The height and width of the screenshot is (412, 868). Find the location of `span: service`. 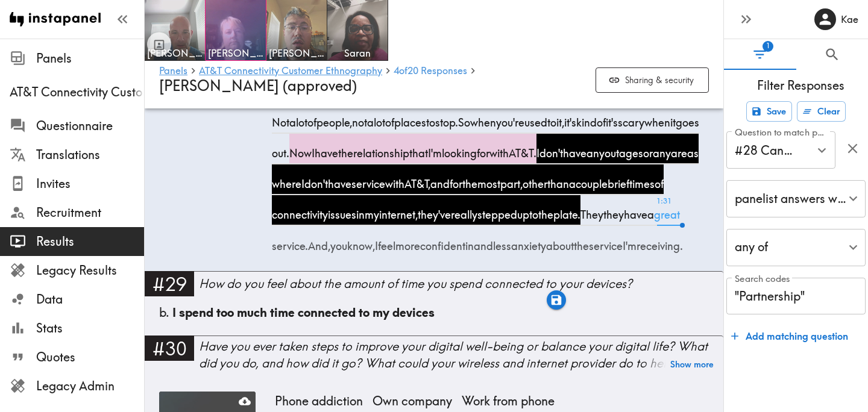

span: service is located at coordinates (368, 180).